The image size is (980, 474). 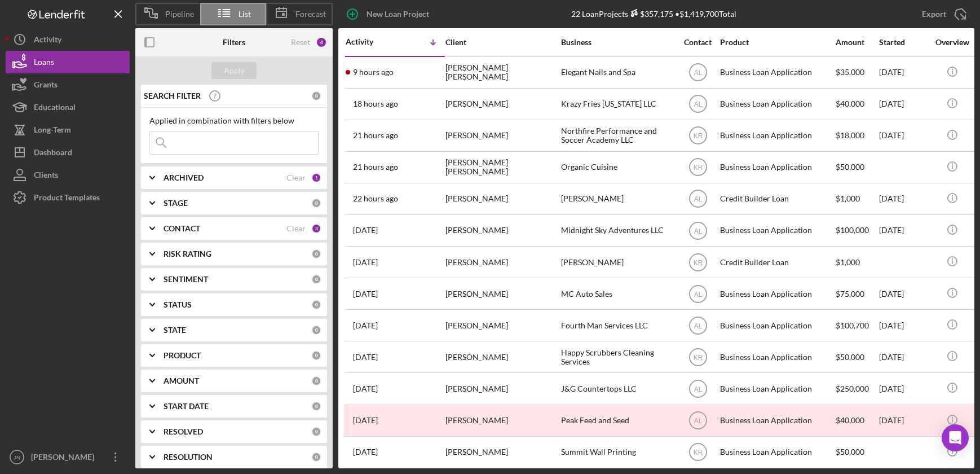 What do you see at coordinates (617, 325) in the screenshot?
I see `div: Fourth Man Services LLC` at bounding box center [617, 325].